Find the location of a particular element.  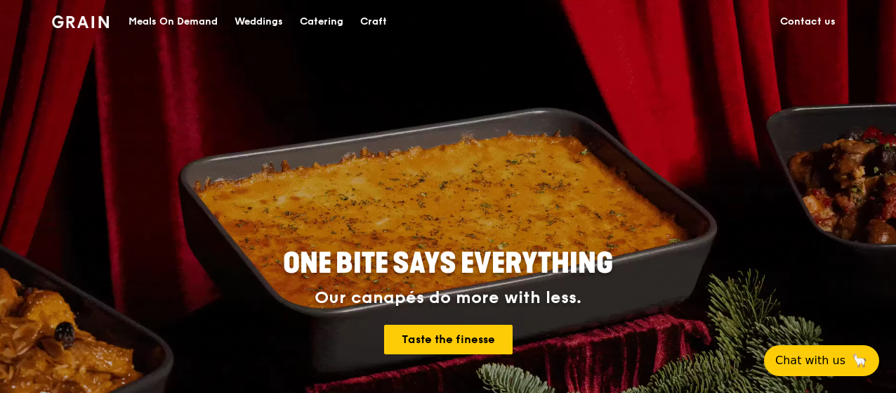

button: Chat with us🦙 is located at coordinates (822, 360).